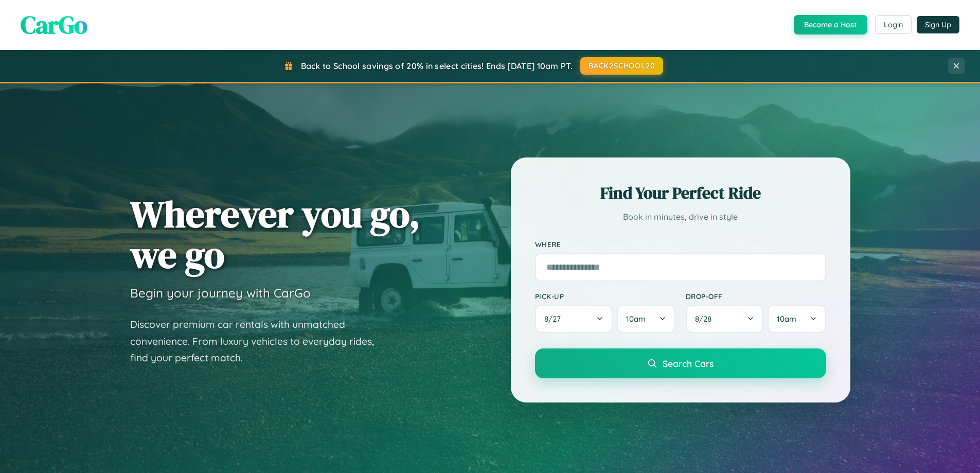 The image size is (980, 473). I want to click on span: 8 / 27, so click(555, 319).